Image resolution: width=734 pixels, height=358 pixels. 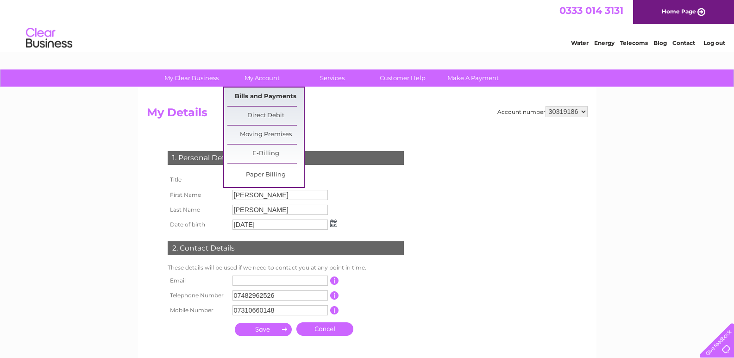 What do you see at coordinates (660, 43) in the screenshot?
I see `a: Blog` at bounding box center [660, 43].